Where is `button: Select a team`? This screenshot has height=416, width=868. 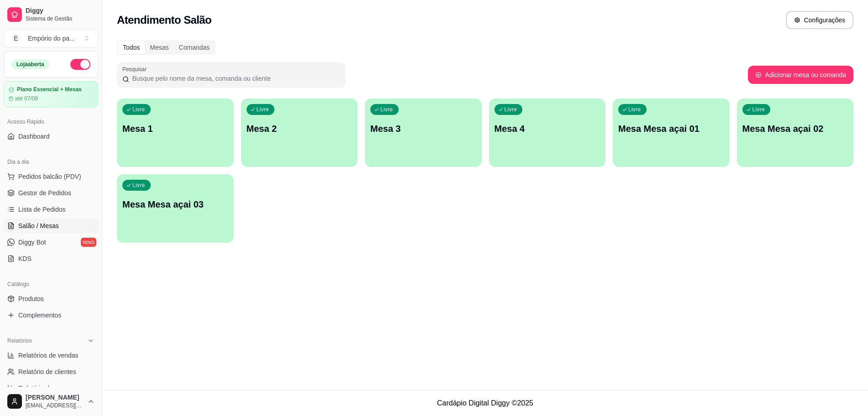 button: Select a team is located at coordinates (50, 38).